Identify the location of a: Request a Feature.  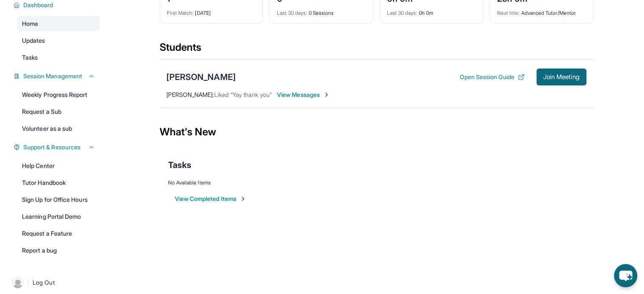
(58, 234).